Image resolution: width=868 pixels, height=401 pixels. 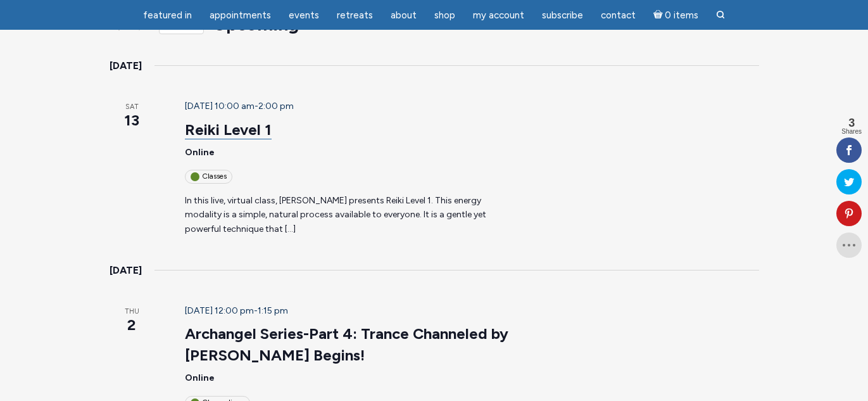 What do you see at coordinates (659, 15) in the screenshot?
I see `i: Cart` at bounding box center [659, 15].